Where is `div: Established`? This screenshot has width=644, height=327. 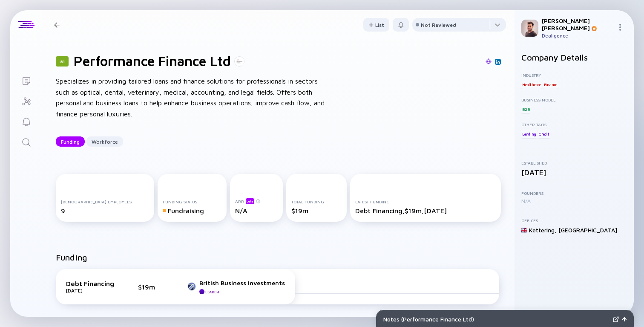 div: Established is located at coordinates (574, 163).